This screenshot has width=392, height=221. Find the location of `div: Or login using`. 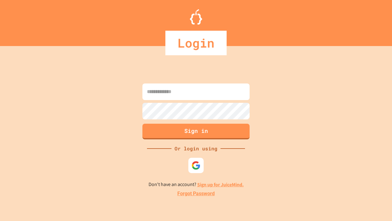

div: Or login using is located at coordinates (196, 148).